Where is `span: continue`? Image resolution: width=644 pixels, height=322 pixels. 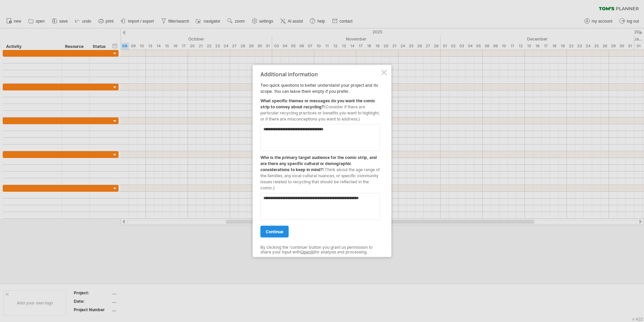 span: continue is located at coordinates (275, 232).